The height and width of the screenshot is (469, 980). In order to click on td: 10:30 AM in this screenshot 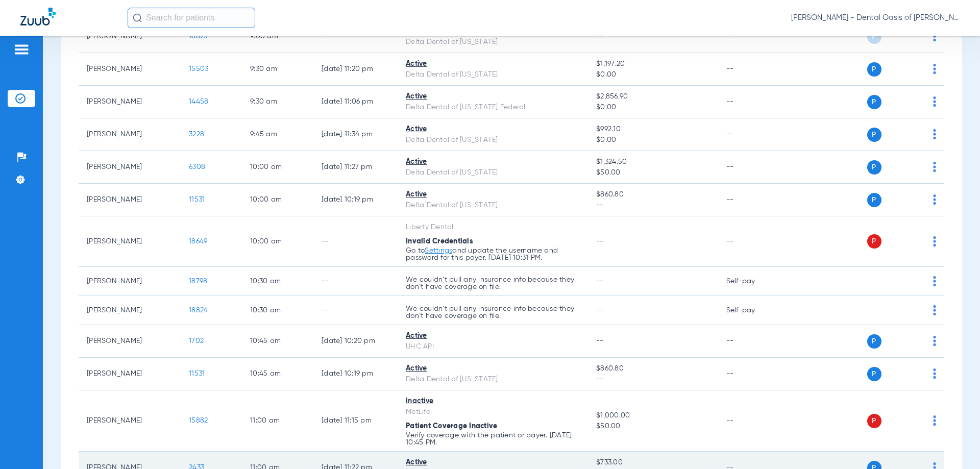, I will do `click(278, 311)`.